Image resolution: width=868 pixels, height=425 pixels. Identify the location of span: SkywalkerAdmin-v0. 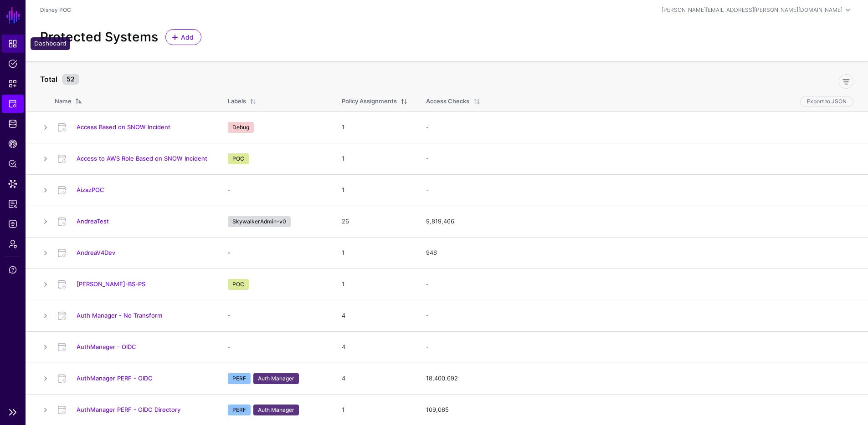
(259, 222).